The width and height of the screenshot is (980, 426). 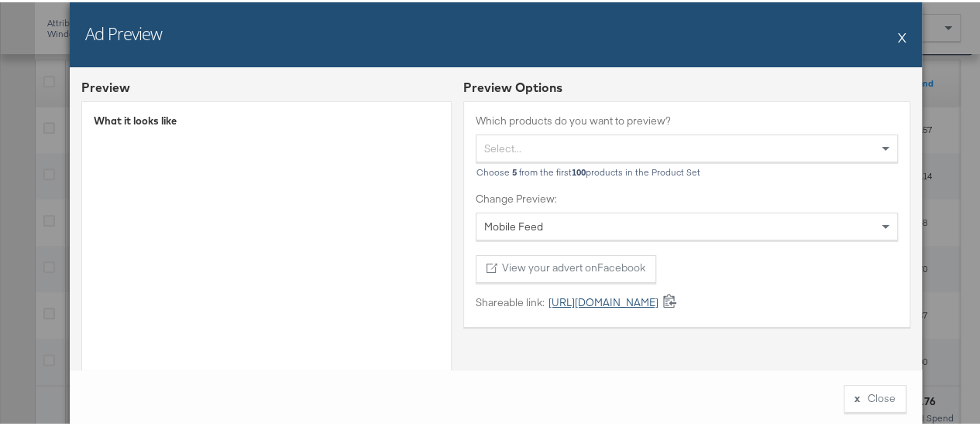 I want to click on div: Select..., so click(x=686, y=146).